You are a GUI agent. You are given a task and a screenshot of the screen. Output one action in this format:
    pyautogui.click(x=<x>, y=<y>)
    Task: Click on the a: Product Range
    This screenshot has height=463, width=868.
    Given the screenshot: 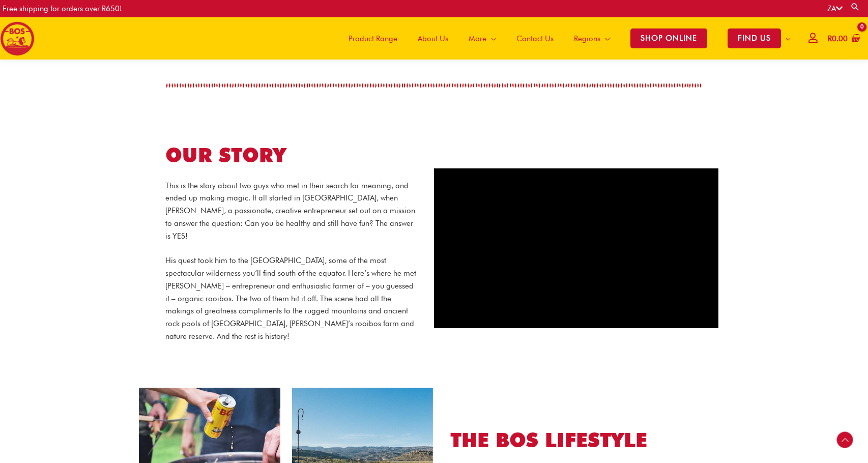 What is the action you would take?
    pyautogui.click(x=373, y=39)
    